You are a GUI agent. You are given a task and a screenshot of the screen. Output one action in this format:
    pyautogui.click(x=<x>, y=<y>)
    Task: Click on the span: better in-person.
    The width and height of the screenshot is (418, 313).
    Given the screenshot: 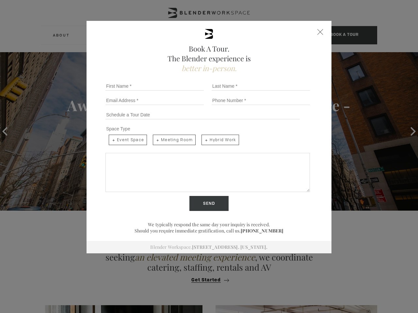 What is the action you would take?
    pyautogui.click(x=209, y=68)
    